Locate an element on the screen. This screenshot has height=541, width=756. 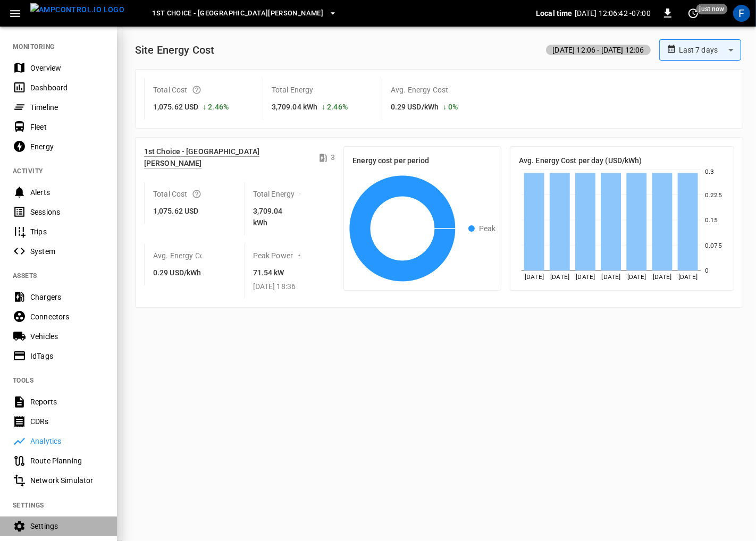
div: Analytics is located at coordinates (67, 441).